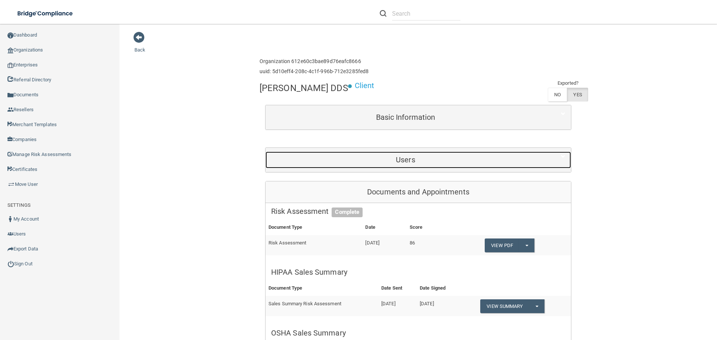  I want to click on img: organization-icon.f8decf85.png, so click(10, 50).